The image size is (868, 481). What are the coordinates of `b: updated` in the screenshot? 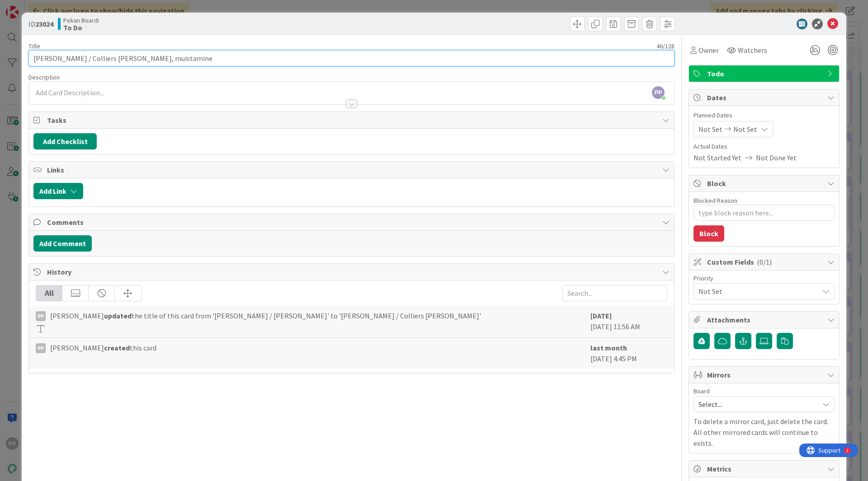 It's located at (118, 316).